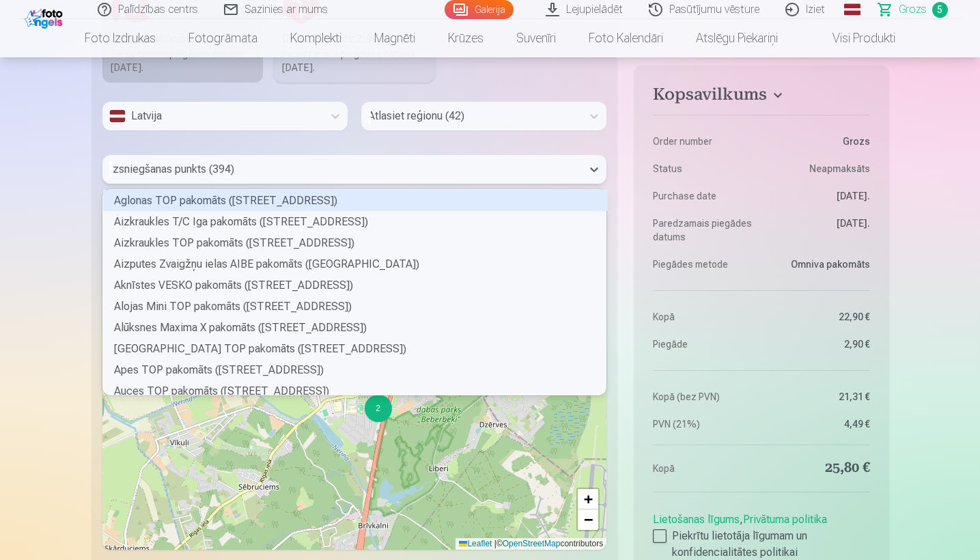 The height and width of the screenshot is (560, 980). What do you see at coordinates (222, 38) in the screenshot?
I see `a: Fotogrāmata` at bounding box center [222, 38].